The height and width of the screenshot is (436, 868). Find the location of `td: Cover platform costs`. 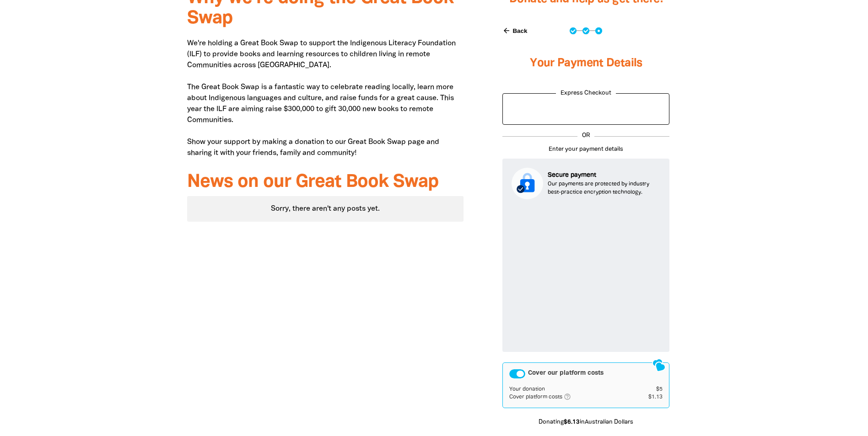

td: Cover platform costs is located at coordinates (571, 398).